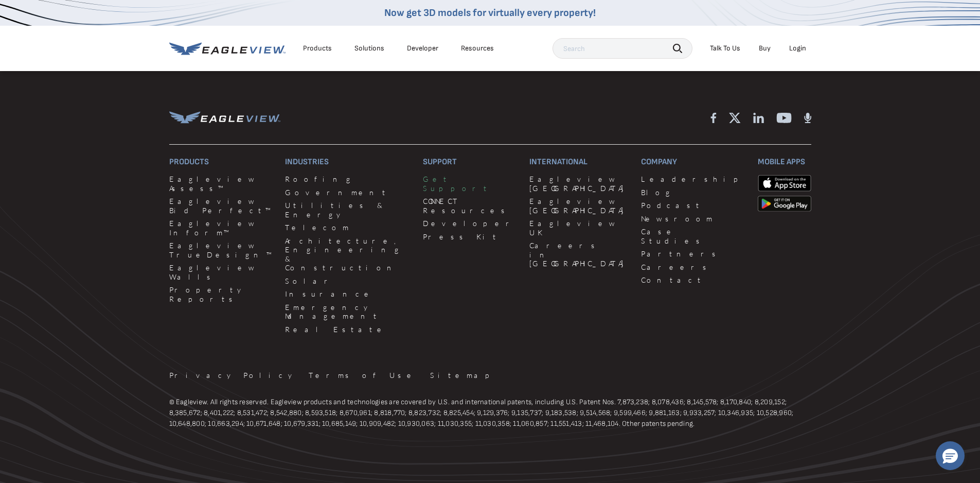 The width and height of the screenshot is (980, 483). I want to click on div: Products, so click(318, 48).